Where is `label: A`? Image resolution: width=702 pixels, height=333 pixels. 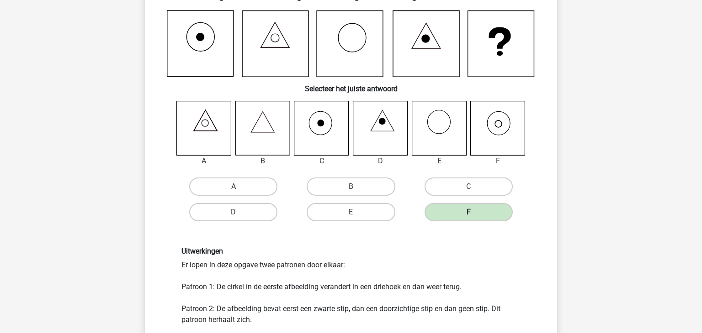 label: A is located at coordinates (233, 187).